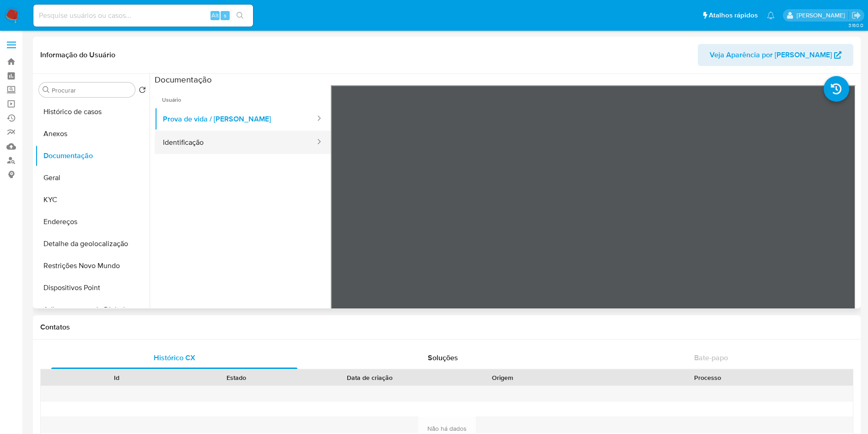  What do you see at coordinates (93, 221) in the screenshot?
I see `button: Endereços` at bounding box center [93, 221].